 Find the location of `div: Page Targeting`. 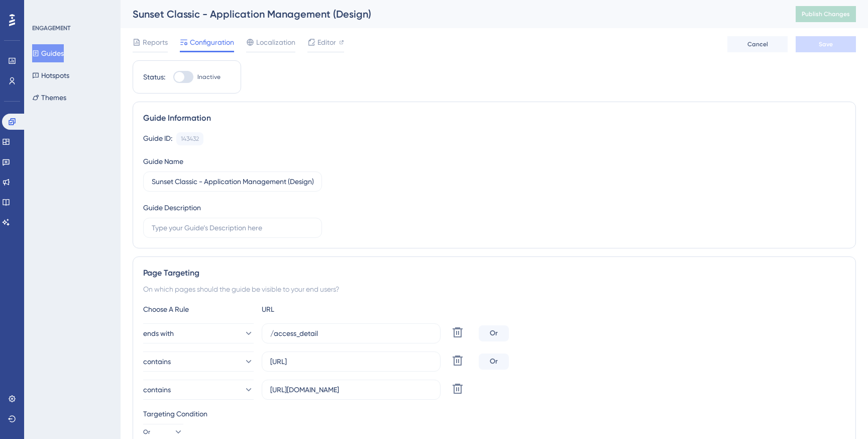

div: Page Targeting is located at coordinates (494, 273).